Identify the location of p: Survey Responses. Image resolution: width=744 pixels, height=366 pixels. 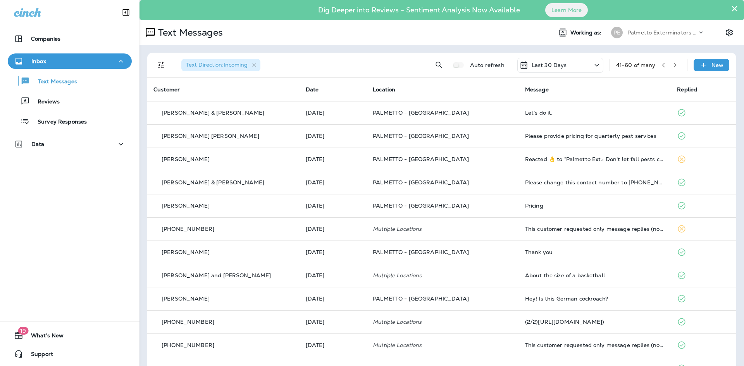
(58, 122).